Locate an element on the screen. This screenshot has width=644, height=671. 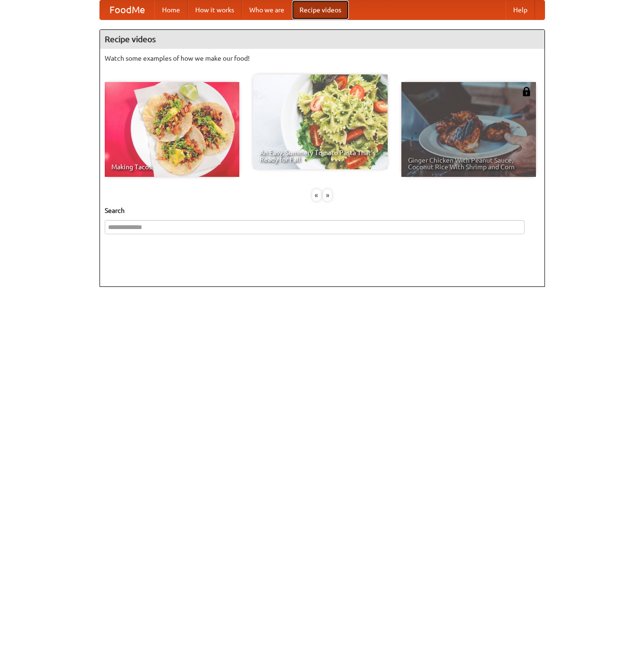
a: How it works is located at coordinates (215, 10).